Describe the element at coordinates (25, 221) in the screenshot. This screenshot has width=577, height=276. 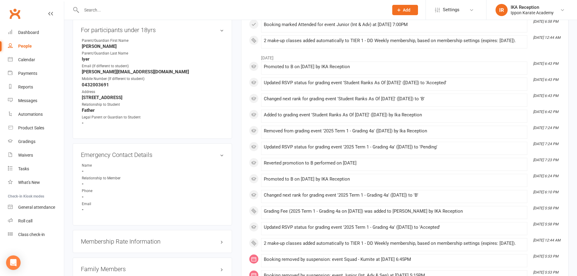
I see `div: Roll call` at that location.